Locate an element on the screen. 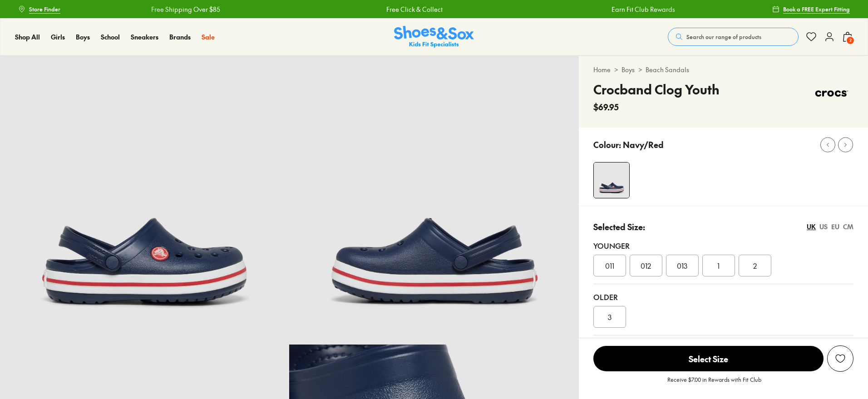  a: Sneakers is located at coordinates (144, 37).